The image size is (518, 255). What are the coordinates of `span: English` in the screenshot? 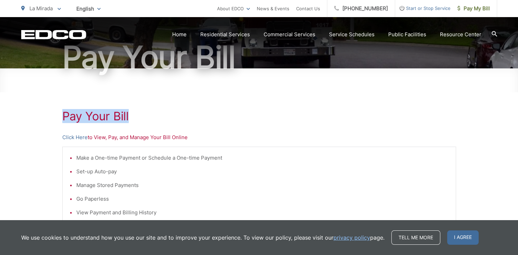 It's located at (88, 9).